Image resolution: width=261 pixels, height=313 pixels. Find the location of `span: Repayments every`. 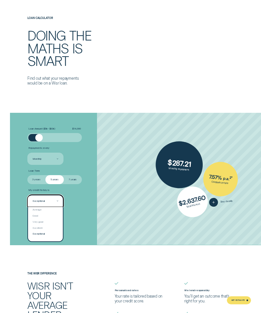

span: Repayments every is located at coordinates (39, 148).